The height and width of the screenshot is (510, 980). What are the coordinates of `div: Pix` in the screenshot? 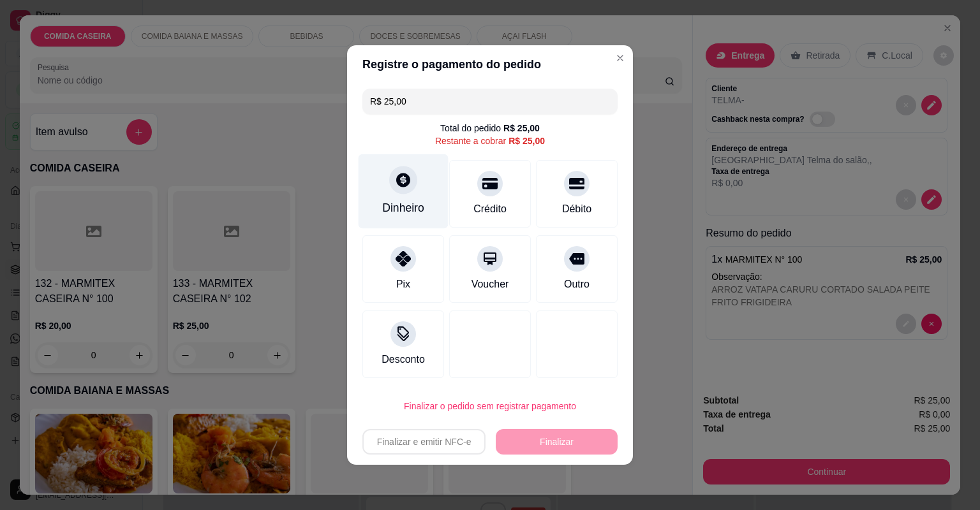 It's located at (403, 284).